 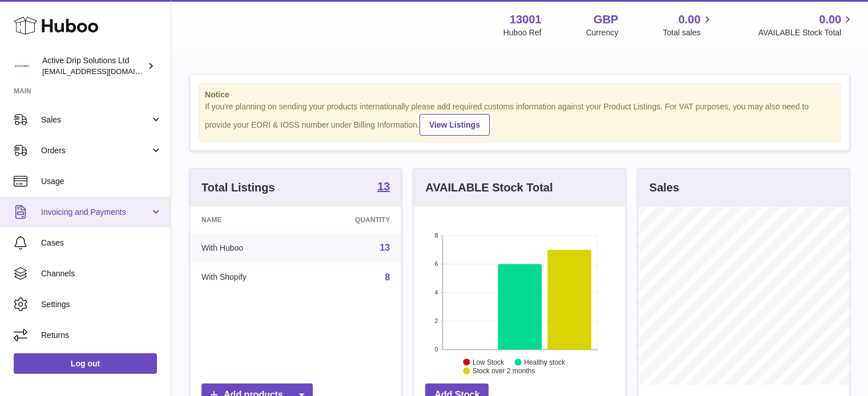 I want to click on text: Low Stock, so click(x=489, y=362).